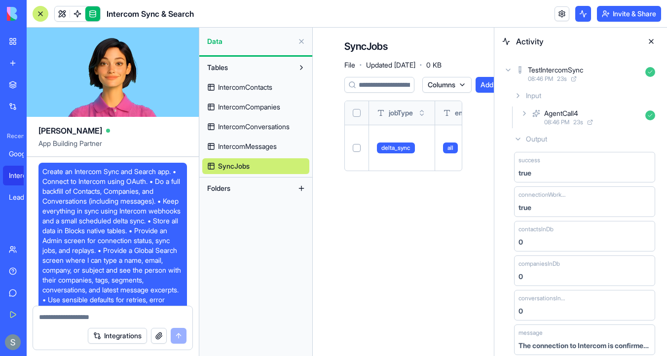 The width and height of the screenshot is (667, 356). What do you see at coordinates (23, 154) in the screenshot?
I see `a: Google Calendar Manager` at bounding box center [23, 154].